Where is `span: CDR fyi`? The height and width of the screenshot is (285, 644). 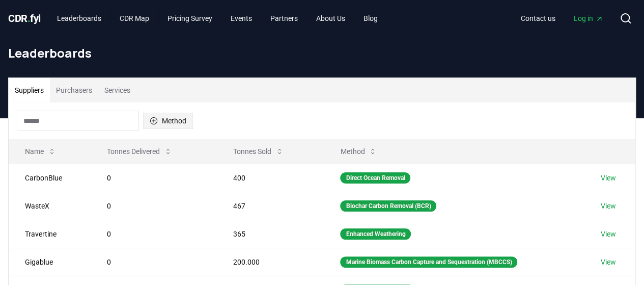
span: CDR fyi is located at coordinates (24, 18).